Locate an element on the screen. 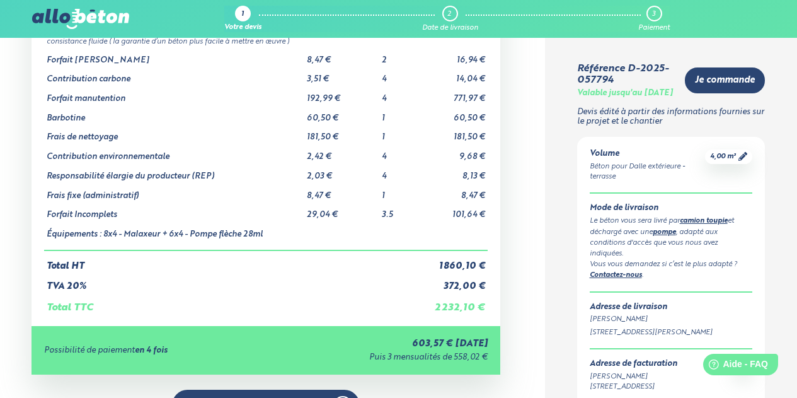 This screenshot has width=797, height=398. div: Volume is located at coordinates (648, 154).